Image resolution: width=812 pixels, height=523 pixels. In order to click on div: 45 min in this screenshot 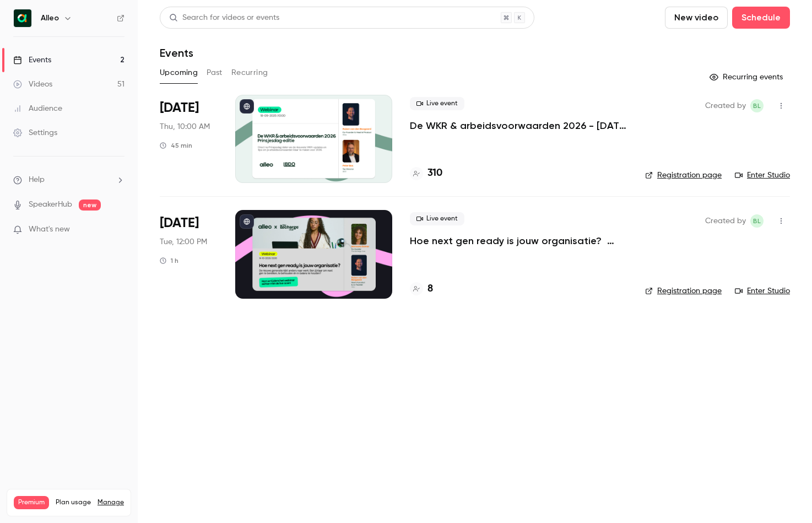, I will do `click(175, 145)`.